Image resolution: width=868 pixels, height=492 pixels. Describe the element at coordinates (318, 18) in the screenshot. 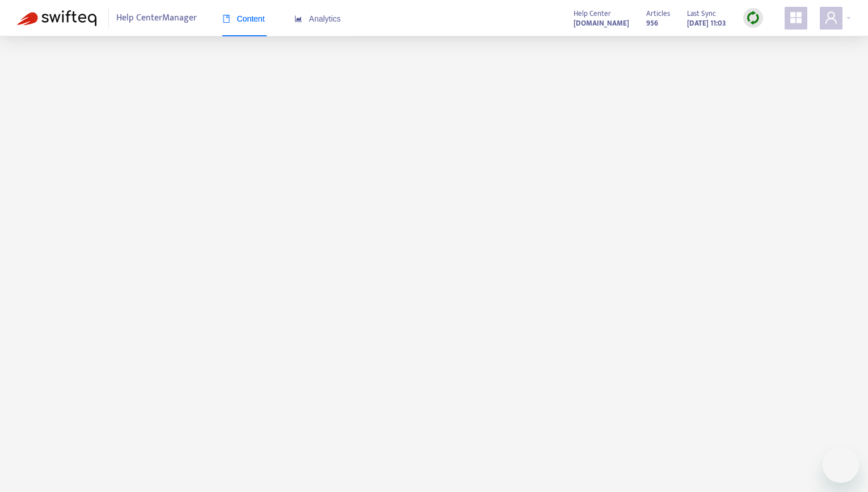

I see `span: Analytics` at that location.